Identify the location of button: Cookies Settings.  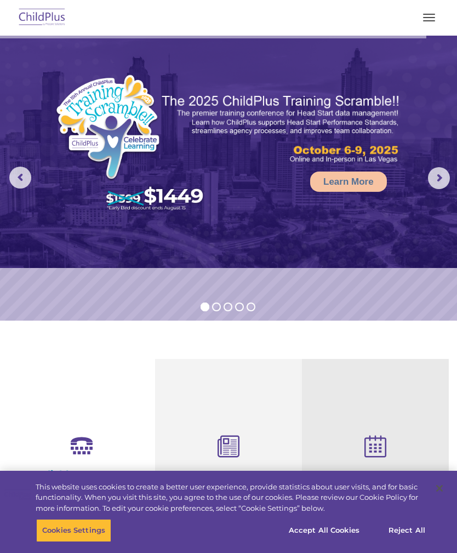
(73, 531).